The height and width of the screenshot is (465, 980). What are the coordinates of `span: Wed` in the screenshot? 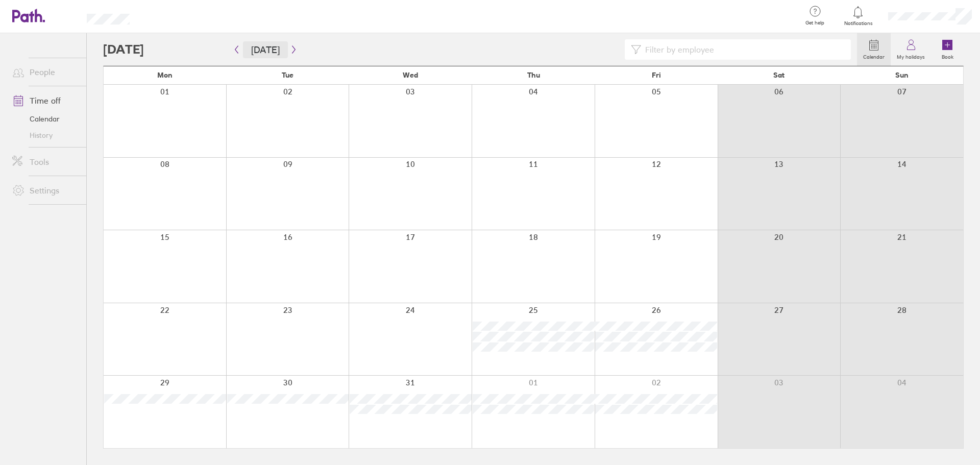 It's located at (410, 75).